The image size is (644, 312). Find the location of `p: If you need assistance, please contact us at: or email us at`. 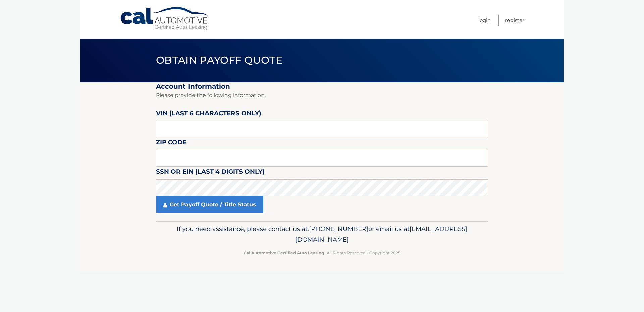

p: If you need assistance, please contact us at: or email us at is located at coordinates (322, 234).